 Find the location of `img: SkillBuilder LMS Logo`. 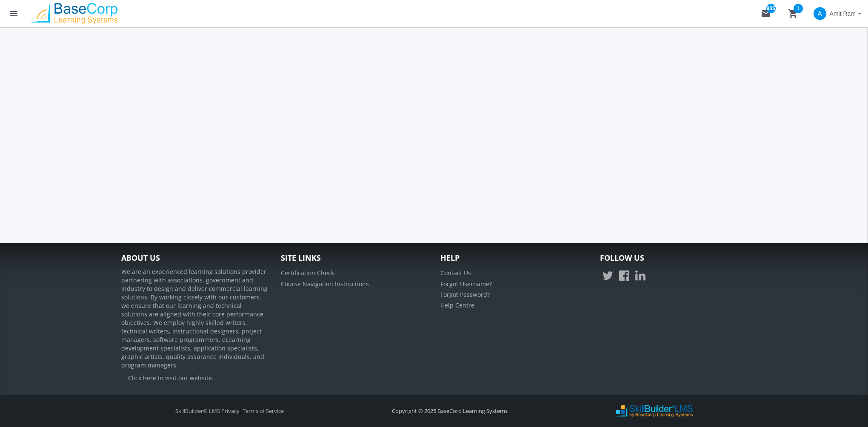

img: SkillBuilder LMS Logo is located at coordinates (654, 411).